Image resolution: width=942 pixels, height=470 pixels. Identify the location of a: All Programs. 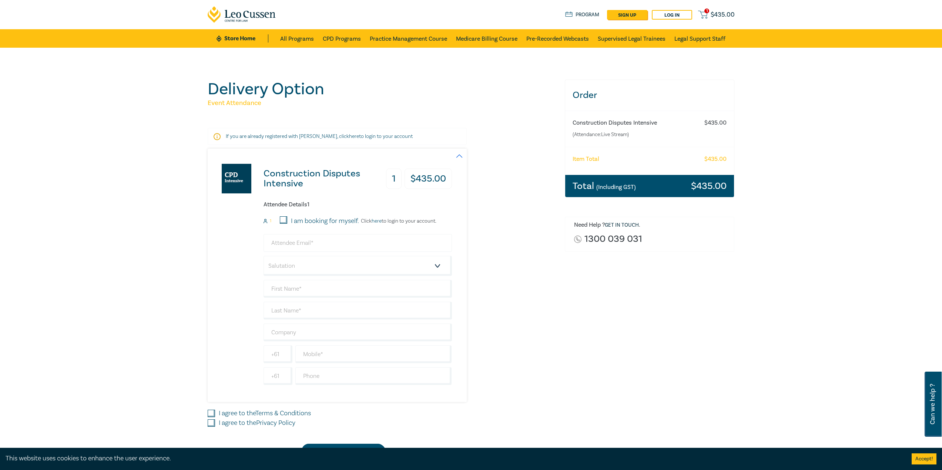
(297, 38).